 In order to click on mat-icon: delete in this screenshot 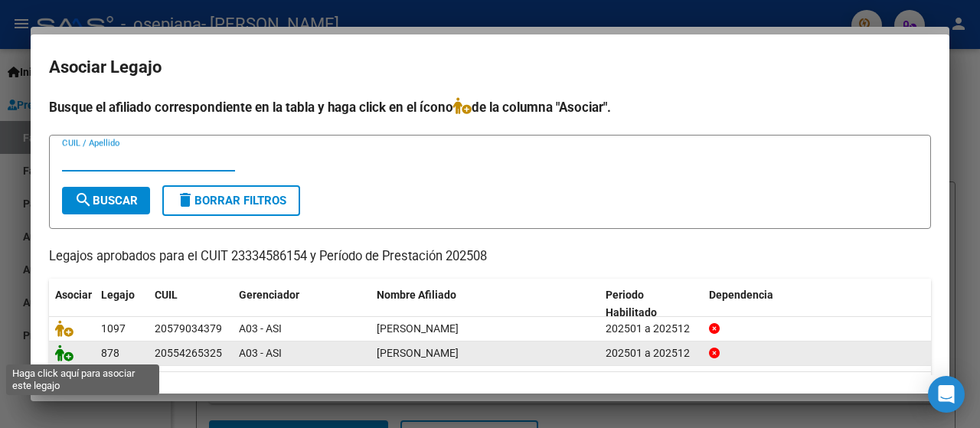, I will do `click(185, 200)`.